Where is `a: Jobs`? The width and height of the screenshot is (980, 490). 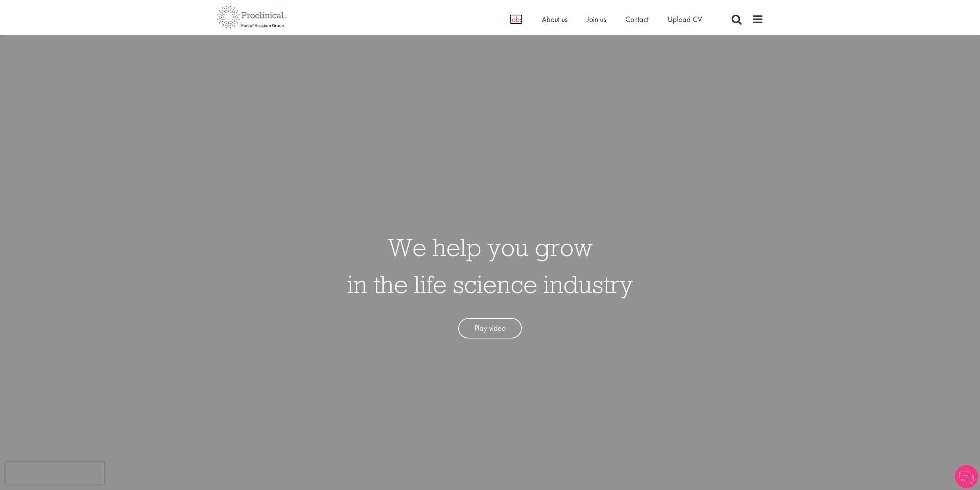
a: Jobs is located at coordinates (516, 19).